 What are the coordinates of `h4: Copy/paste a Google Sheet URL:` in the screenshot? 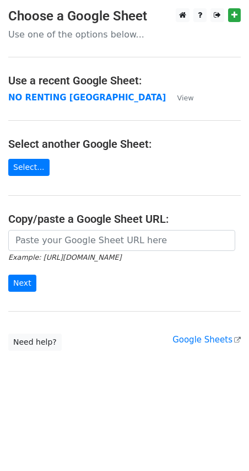 It's located at (125, 219).